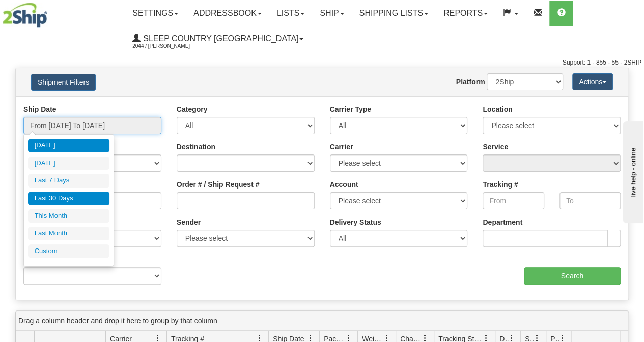  Describe the element at coordinates (228, 13) in the screenshot. I see `a: Addressbook` at that location.